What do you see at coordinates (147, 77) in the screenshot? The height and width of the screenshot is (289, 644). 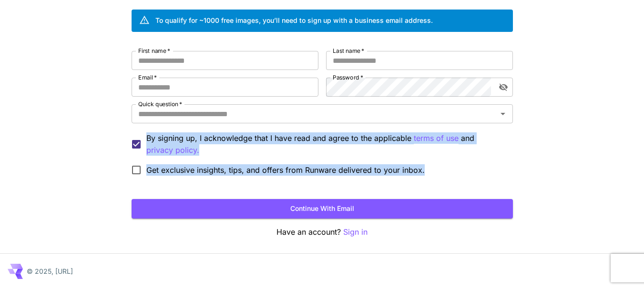 I see `label: Email` at bounding box center [147, 77].